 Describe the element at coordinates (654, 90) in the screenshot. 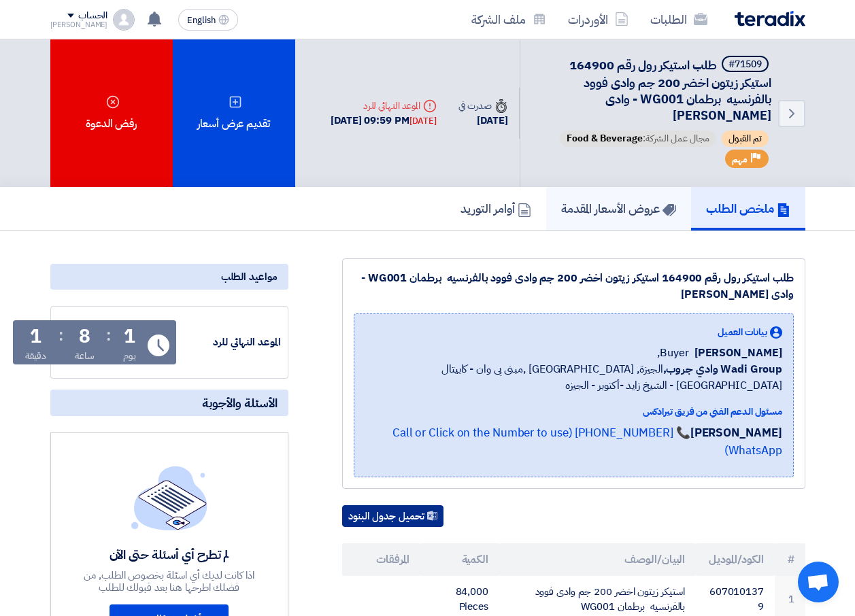

I see `h5: طلب استيكر رول رقم 164900 استيكر زيتون اخضر 200 جم وادى فوود بالفرنسيه برطمان WG001 - وادى فود ال...` at that location.